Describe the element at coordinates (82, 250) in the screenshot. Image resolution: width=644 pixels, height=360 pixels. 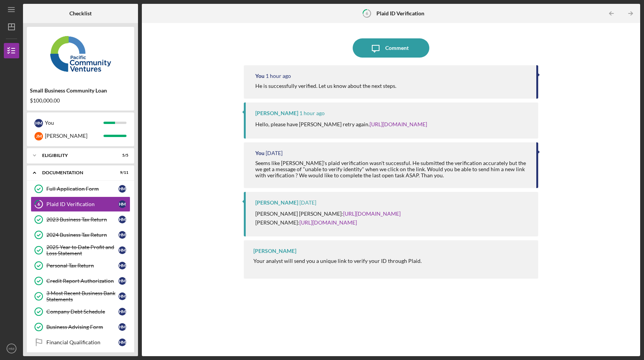
I see `div: 2025 Year to Date Profit and Loss Statement` at that location.